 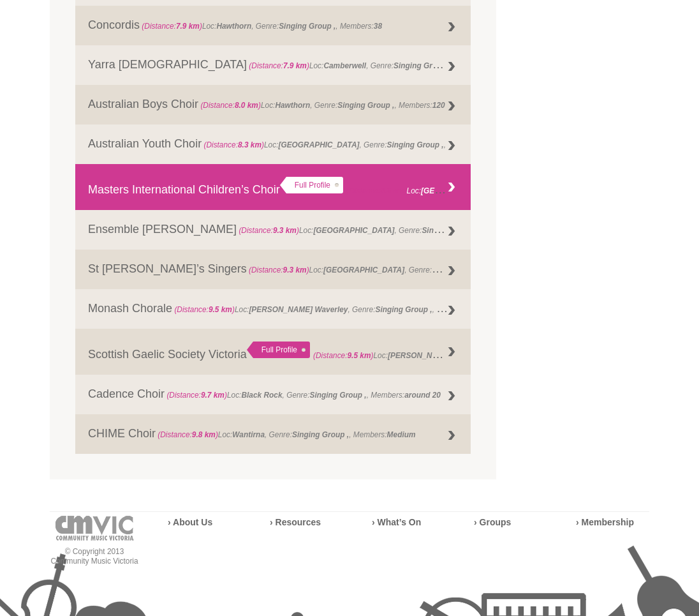 I want to click on strong: 38, so click(x=377, y=26).